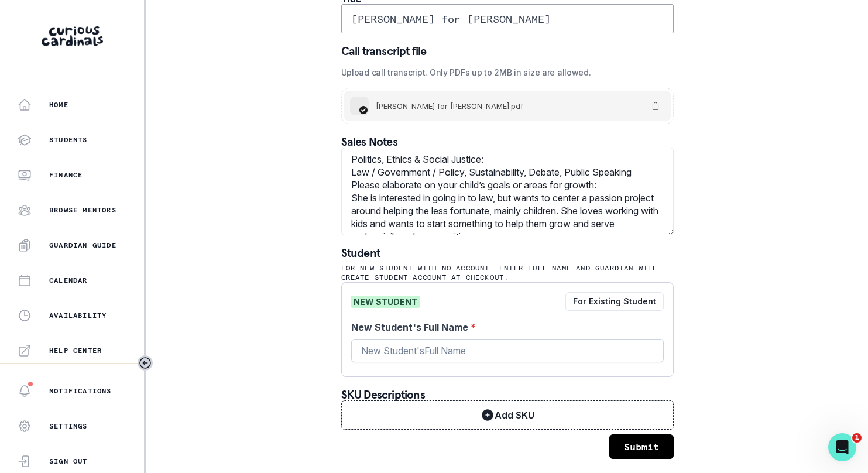  I want to click on p: SKU Descriptions, so click(507, 395).